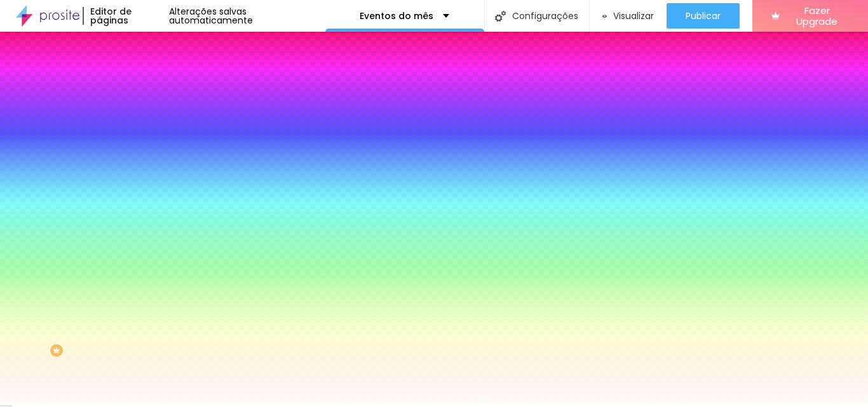 This screenshot has width=868, height=407. I want to click on span: Visualizar, so click(634, 16).